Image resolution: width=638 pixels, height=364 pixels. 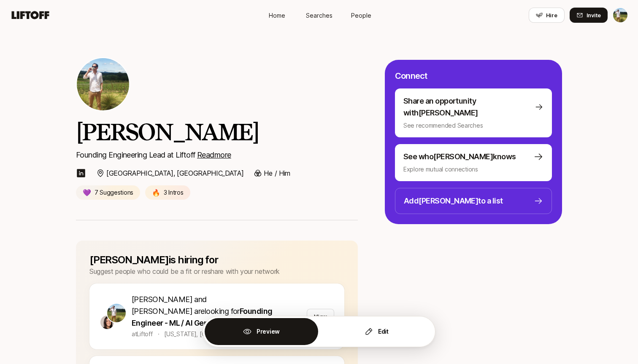 What do you see at coordinates (117, 313) in the screenshot?
I see `img: Tyler` at bounding box center [117, 313].